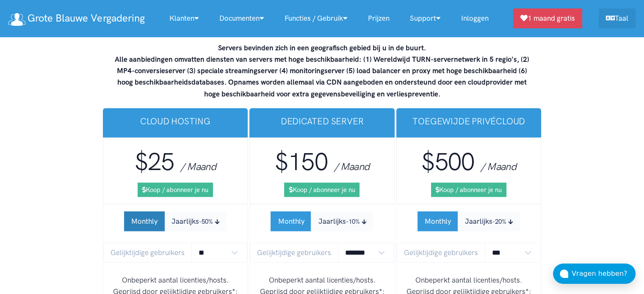  I want to click on span: $25, so click(154, 162).